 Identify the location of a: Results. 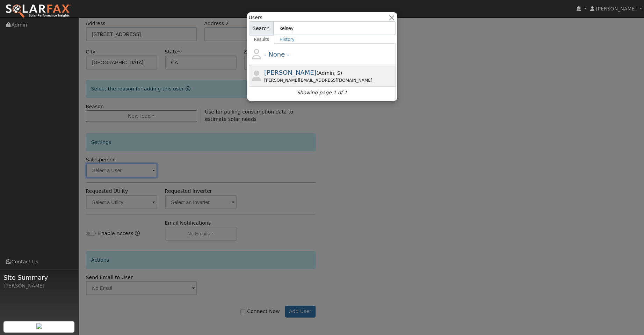
(262, 39).